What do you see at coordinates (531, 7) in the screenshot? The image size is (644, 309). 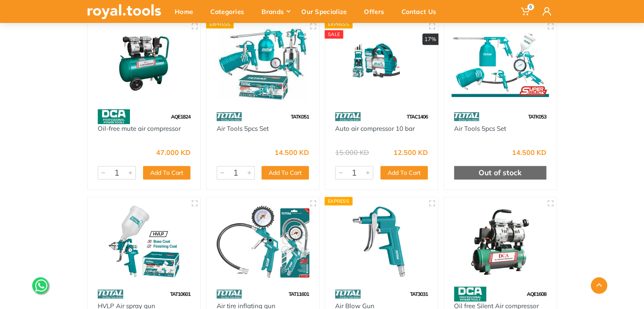 I see `span: 0` at bounding box center [531, 7].